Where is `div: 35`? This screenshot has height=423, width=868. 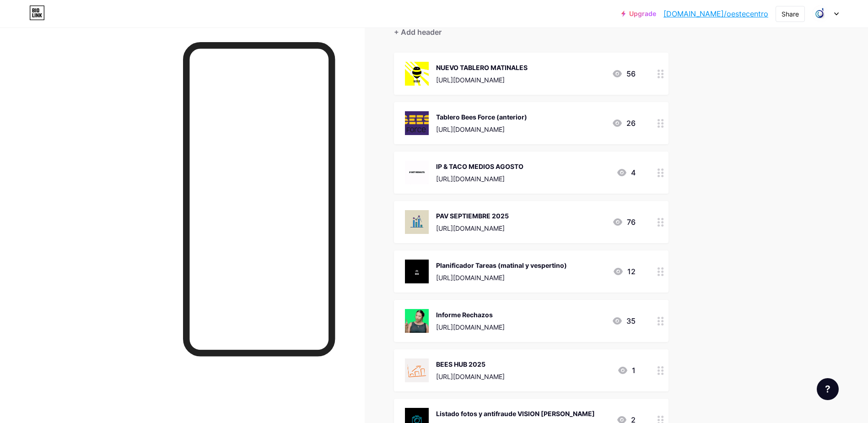 div: 35 is located at coordinates (624, 321).